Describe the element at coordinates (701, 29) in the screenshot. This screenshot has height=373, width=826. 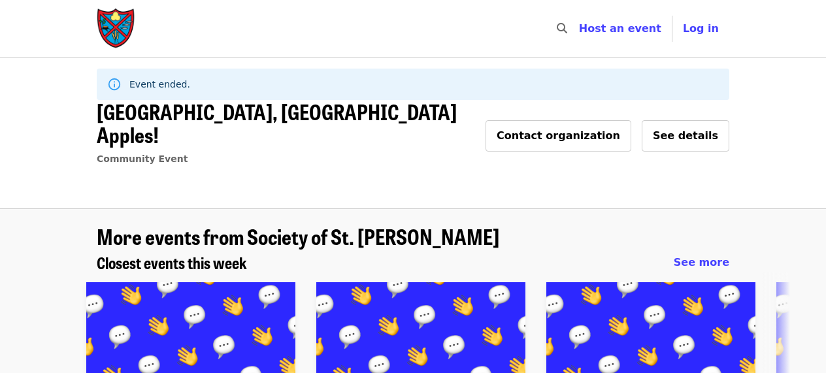
I see `button: Log in` at that location.